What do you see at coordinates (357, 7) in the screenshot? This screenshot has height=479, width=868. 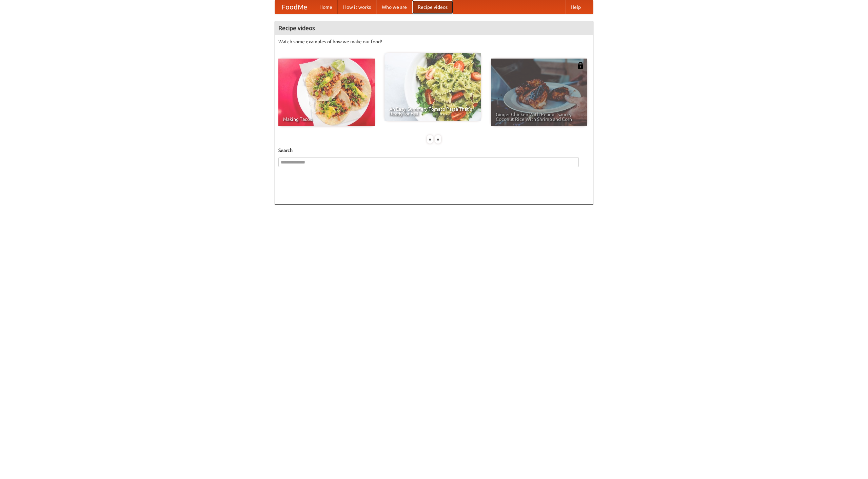 I see `a: How it works` at bounding box center [357, 7].